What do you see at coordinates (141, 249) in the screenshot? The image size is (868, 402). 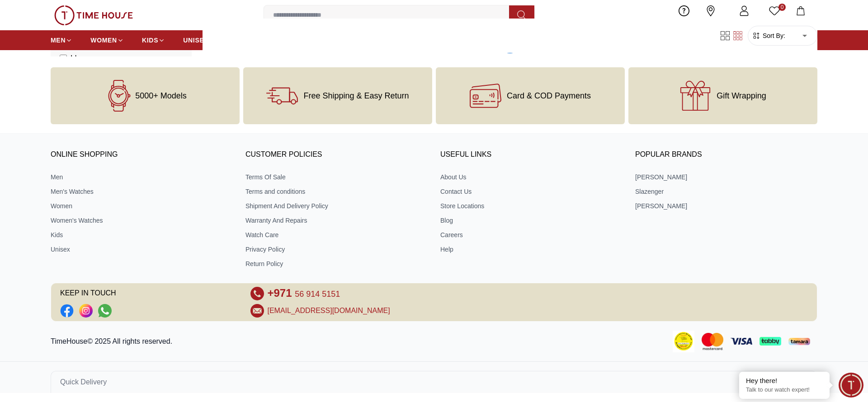 I see `a: Unisex` at bounding box center [141, 249].